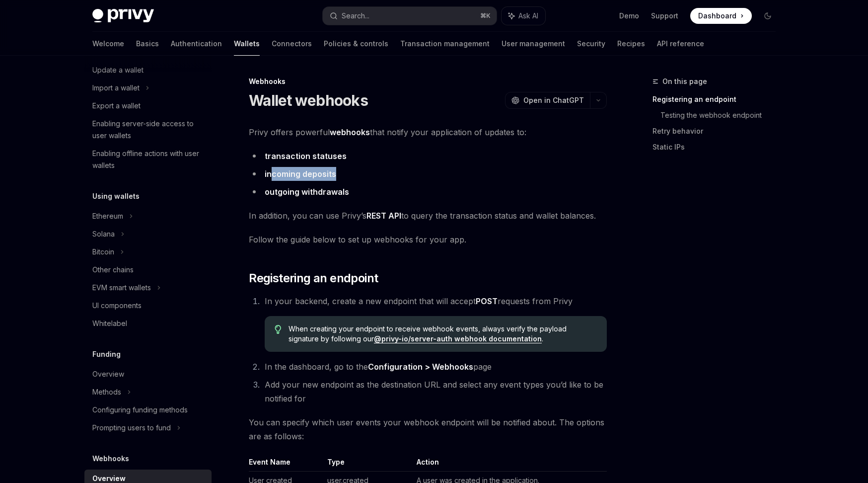  What do you see at coordinates (553, 101) in the screenshot?
I see `span: Open in ChatGPT` at bounding box center [553, 101].